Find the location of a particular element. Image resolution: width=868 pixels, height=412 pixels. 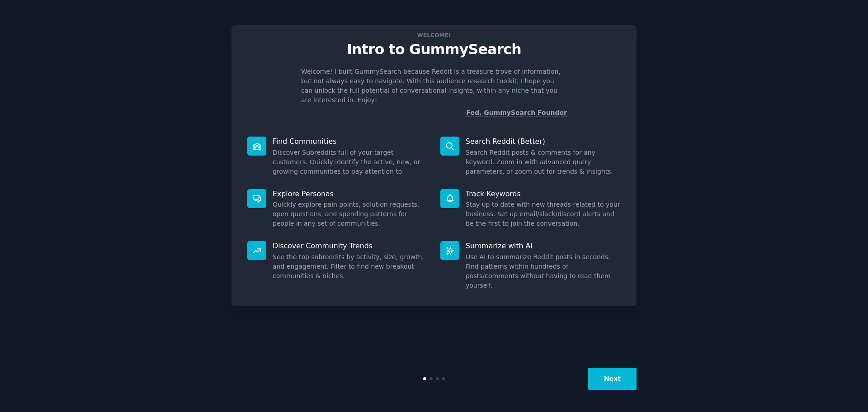

button: Next is located at coordinates (612, 378).